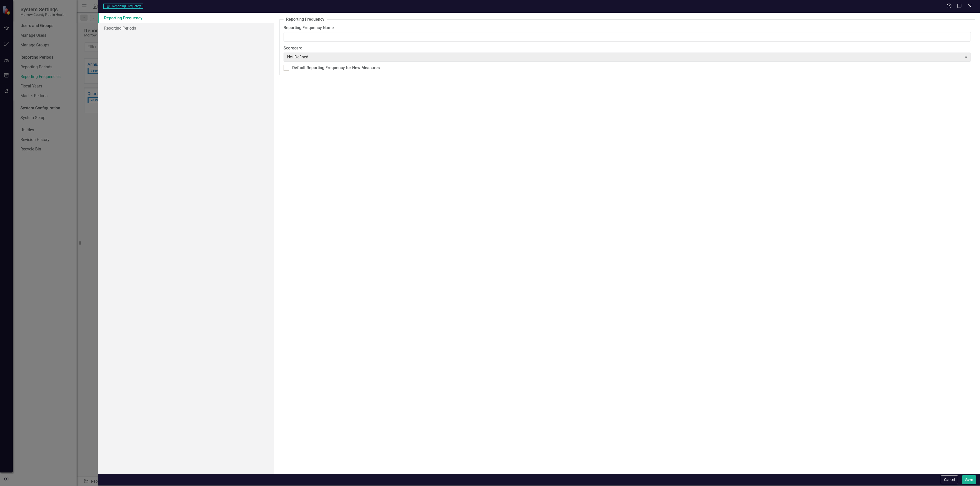 Image resolution: width=980 pixels, height=486 pixels. What do you see at coordinates (627, 48) in the screenshot?
I see `label: Scorecard` at bounding box center [627, 48].